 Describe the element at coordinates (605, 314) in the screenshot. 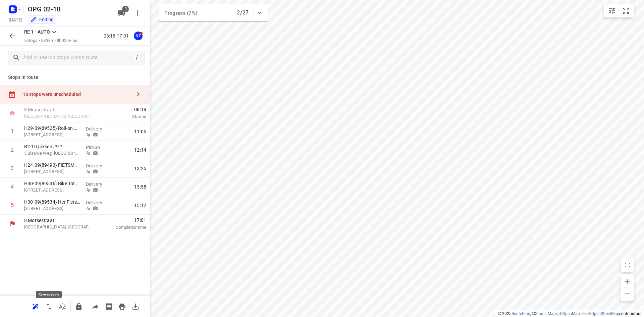

I see `a: OpenStreetMap` at that location.